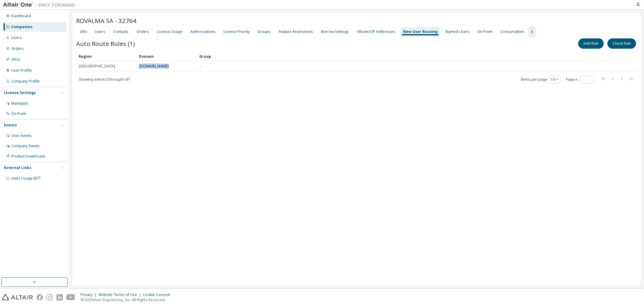 The height and width of the screenshot is (306, 644). Describe the element at coordinates (11, 125) in the screenshot. I see `div: Events` at that location.